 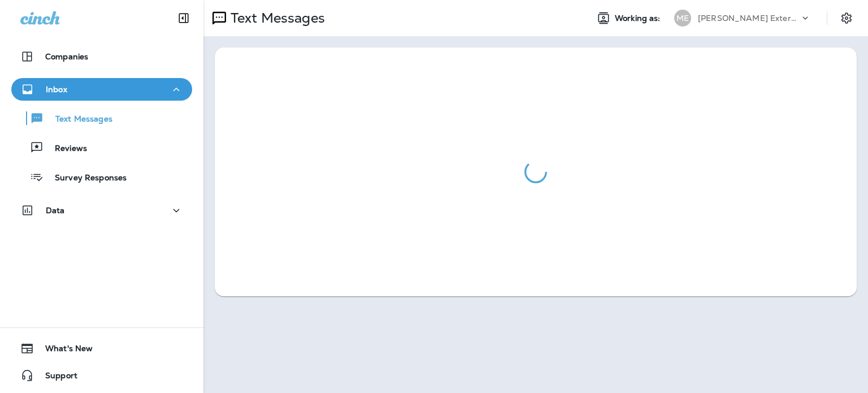 I want to click on div: ME, so click(x=683, y=18).